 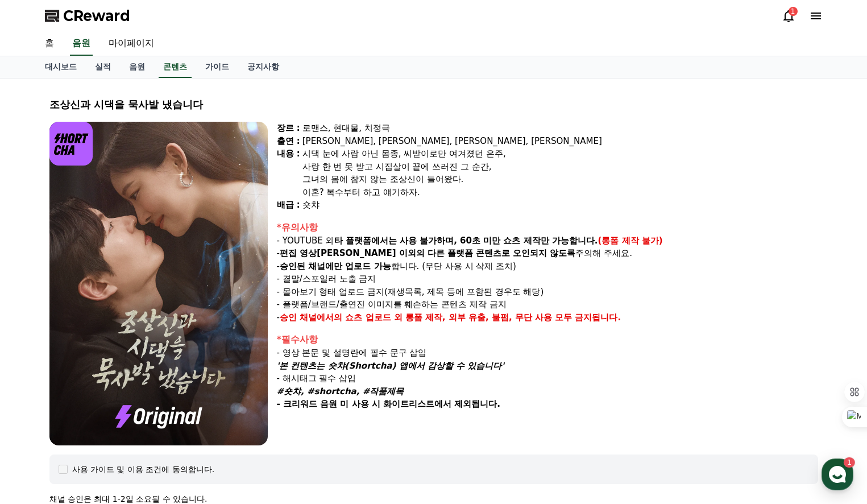 What do you see at coordinates (288, 141) in the screenshot?
I see `div: 출연 :` at bounding box center [288, 141].